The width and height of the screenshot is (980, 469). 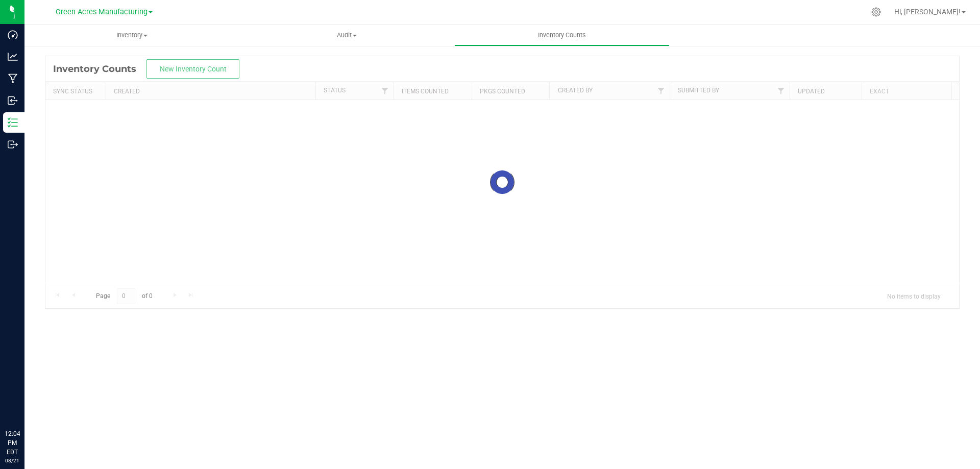 I want to click on div: Manage settings, so click(x=875, y=11).